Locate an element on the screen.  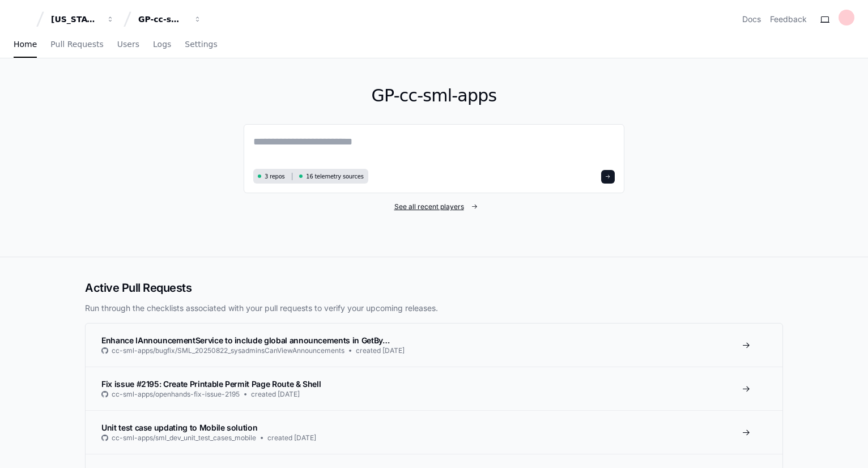
p: Run through the checklists associated with your pull requests to verify your upcoming releases. is located at coordinates (434, 308).